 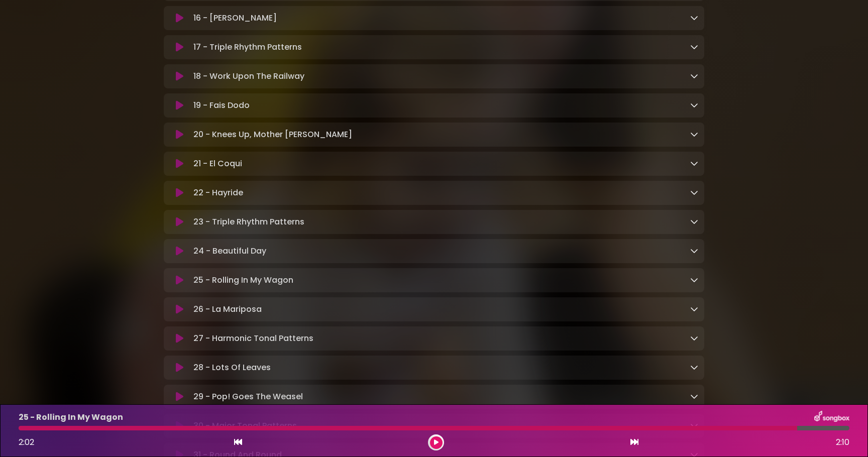 What do you see at coordinates (248, 47) in the screenshot?
I see `p: 17 - Triple Rhythm Patterns` at bounding box center [248, 47].